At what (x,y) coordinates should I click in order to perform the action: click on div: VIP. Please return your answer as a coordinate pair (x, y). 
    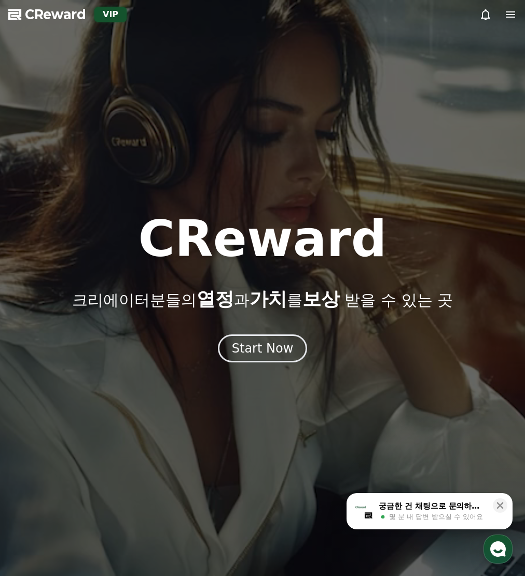
    Looking at the image, I should click on (110, 15).